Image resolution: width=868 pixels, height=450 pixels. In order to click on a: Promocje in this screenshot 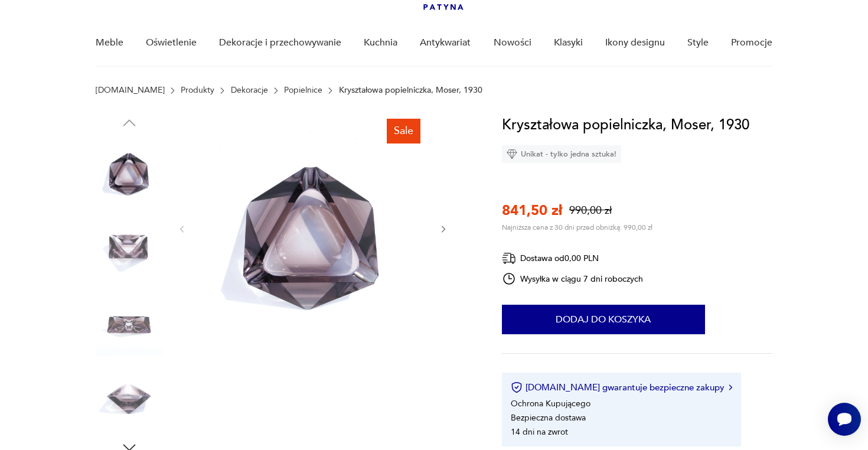, I will do `click(751, 43)`.